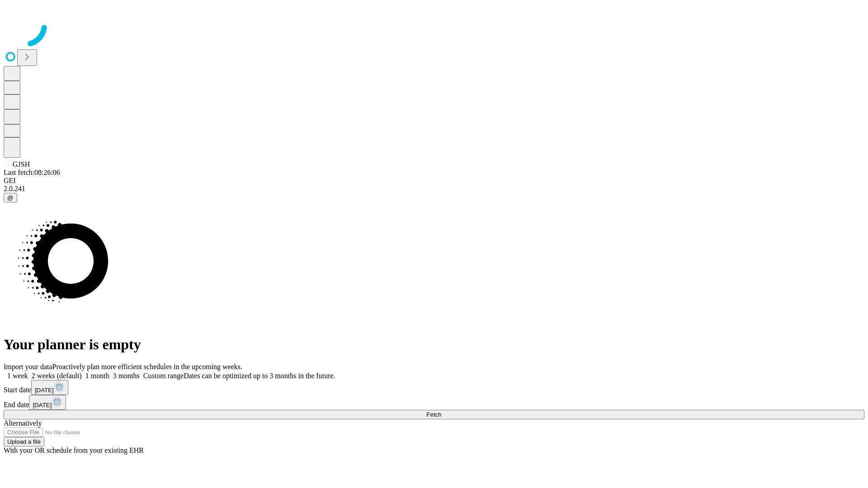 This screenshot has height=488, width=868. I want to click on span: Fetch, so click(434, 414).